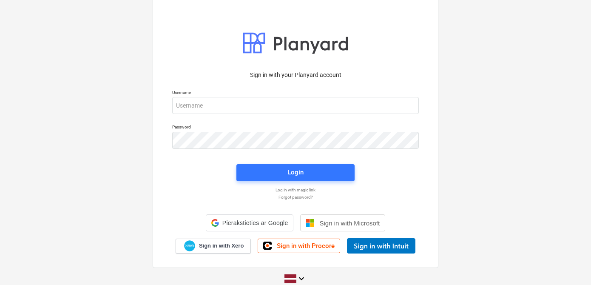 The height and width of the screenshot is (285, 591). Describe the element at coordinates (295, 105) in the screenshot. I see `input: Username` at that location.